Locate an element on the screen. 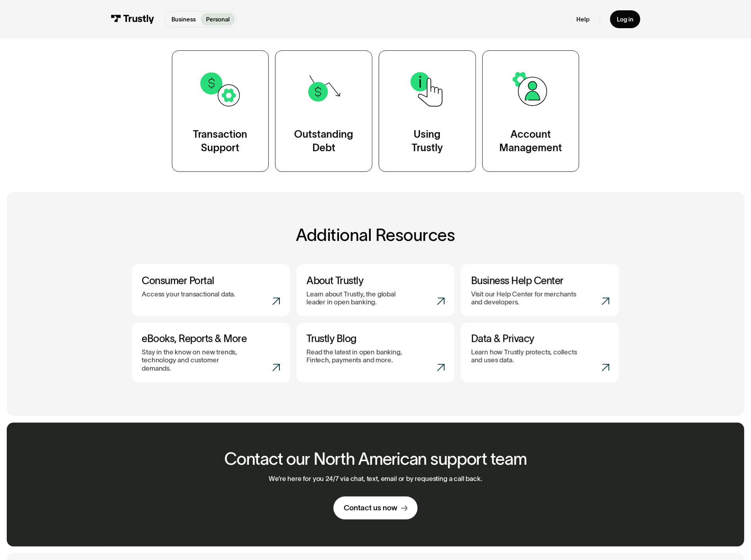 The width and height of the screenshot is (751, 560). div: Outstanding Debt is located at coordinates (324, 141).